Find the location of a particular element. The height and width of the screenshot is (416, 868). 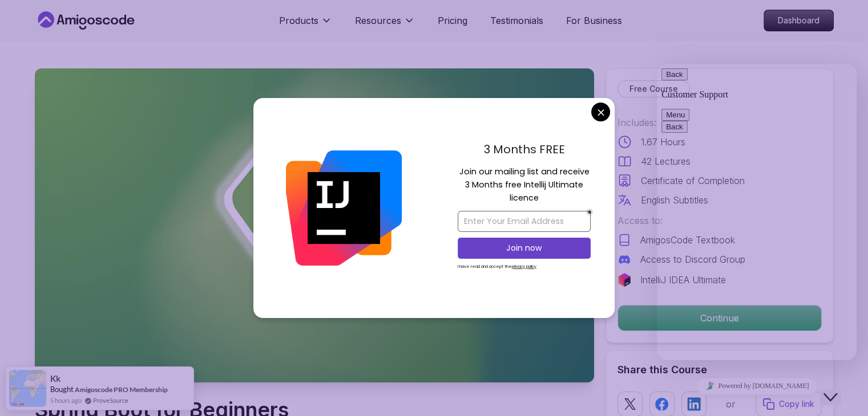

p: Resources is located at coordinates (378, 21).